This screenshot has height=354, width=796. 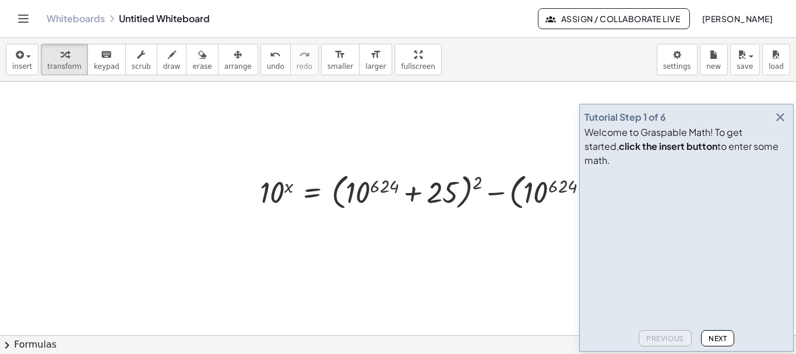 I want to click on i: keyboard, so click(x=106, y=55).